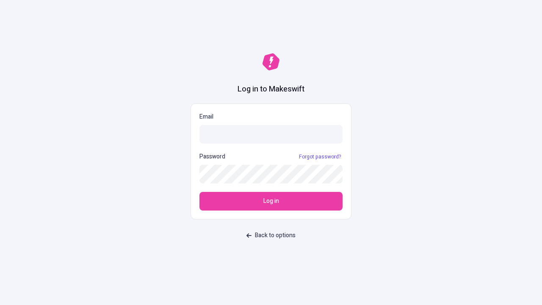 The width and height of the screenshot is (542, 305). What do you see at coordinates (320, 157) in the screenshot?
I see `a: Forgot password?` at bounding box center [320, 157].